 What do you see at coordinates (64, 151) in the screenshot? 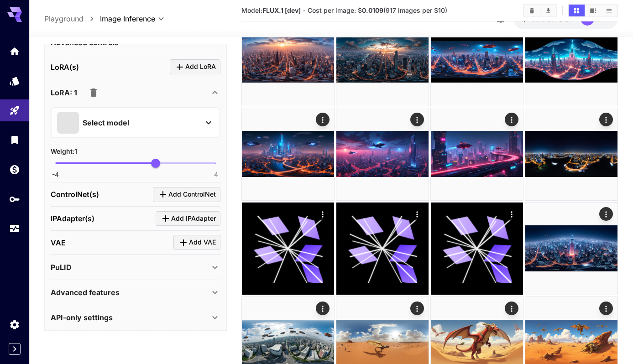
I see `span: Weight : 1` at bounding box center [64, 151].